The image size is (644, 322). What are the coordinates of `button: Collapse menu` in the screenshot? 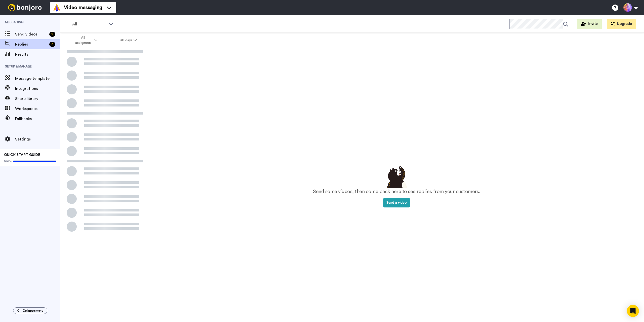 It's located at (30, 311).